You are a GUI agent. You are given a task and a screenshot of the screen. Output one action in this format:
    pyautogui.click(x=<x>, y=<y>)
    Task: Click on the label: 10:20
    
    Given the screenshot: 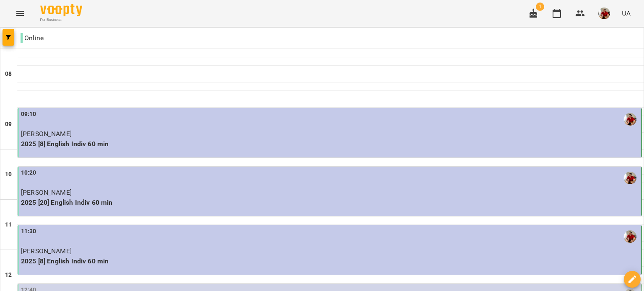 What is the action you would take?
    pyautogui.click(x=29, y=173)
    